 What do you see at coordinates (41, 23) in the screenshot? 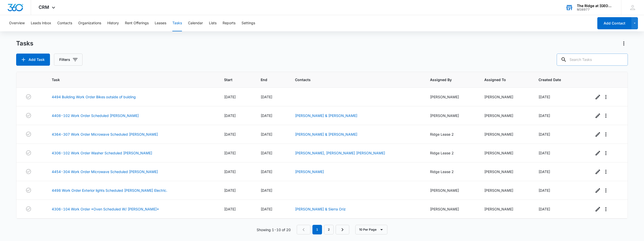
I see `button: Leads Inbox` at bounding box center [41, 23].